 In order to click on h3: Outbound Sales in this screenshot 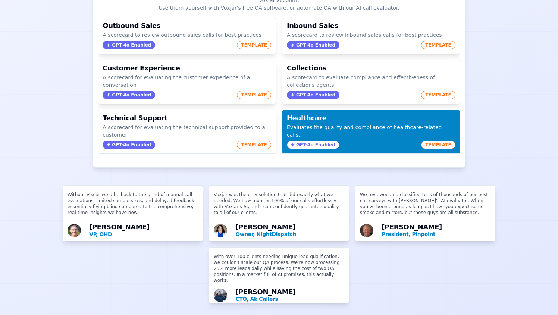, I will do `click(187, 26)`.